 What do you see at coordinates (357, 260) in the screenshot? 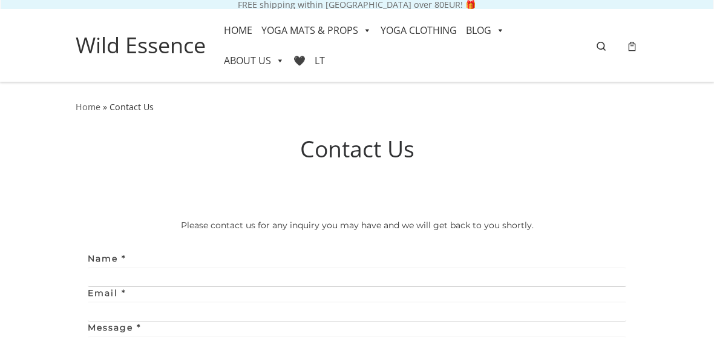
I see `label: Name *` at bounding box center [357, 260].